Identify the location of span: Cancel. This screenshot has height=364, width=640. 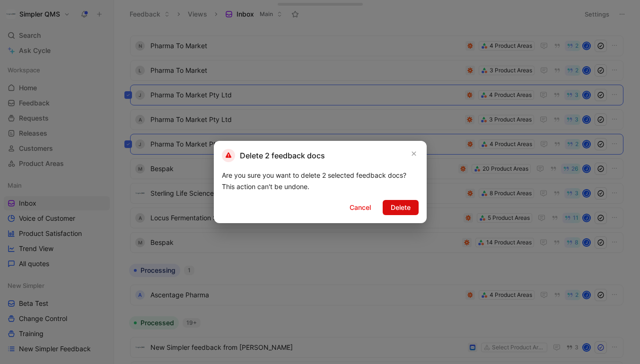
(360, 207).